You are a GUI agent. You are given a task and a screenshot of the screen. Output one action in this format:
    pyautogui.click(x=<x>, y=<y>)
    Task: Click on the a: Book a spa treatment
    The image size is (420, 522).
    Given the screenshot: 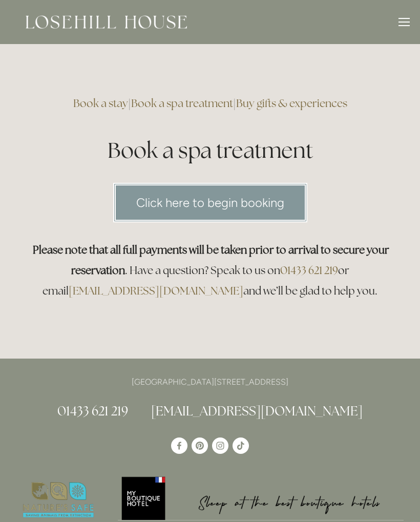 What is the action you would take?
    pyautogui.click(x=182, y=103)
    